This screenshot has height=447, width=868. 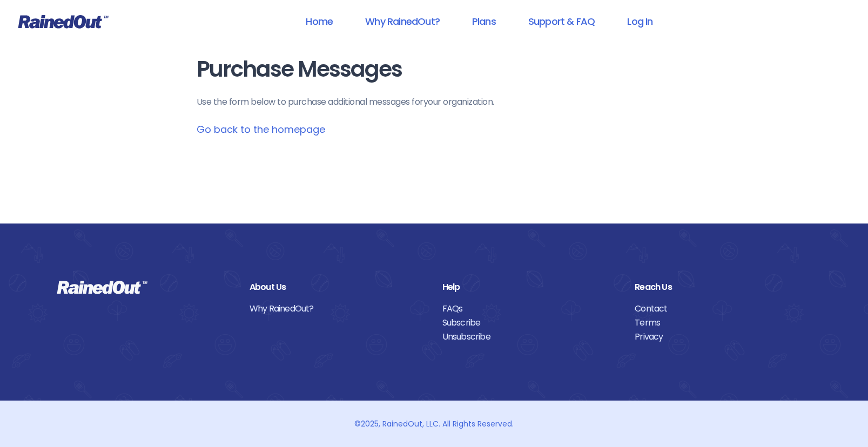 What do you see at coordinates (723, 323) in the screenshot?
I see `a: Terms` at bounding box center [723, 323].